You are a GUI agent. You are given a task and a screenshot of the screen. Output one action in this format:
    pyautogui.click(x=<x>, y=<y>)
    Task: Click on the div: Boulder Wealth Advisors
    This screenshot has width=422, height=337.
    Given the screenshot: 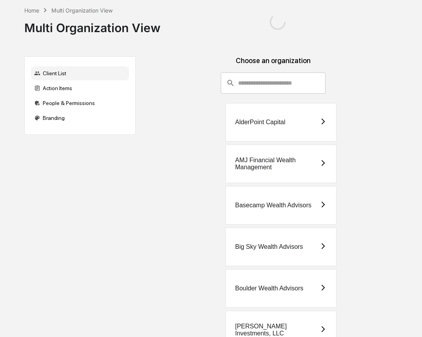 What is the action you would take?
    pyautogui.click(x=269, y=288)
    